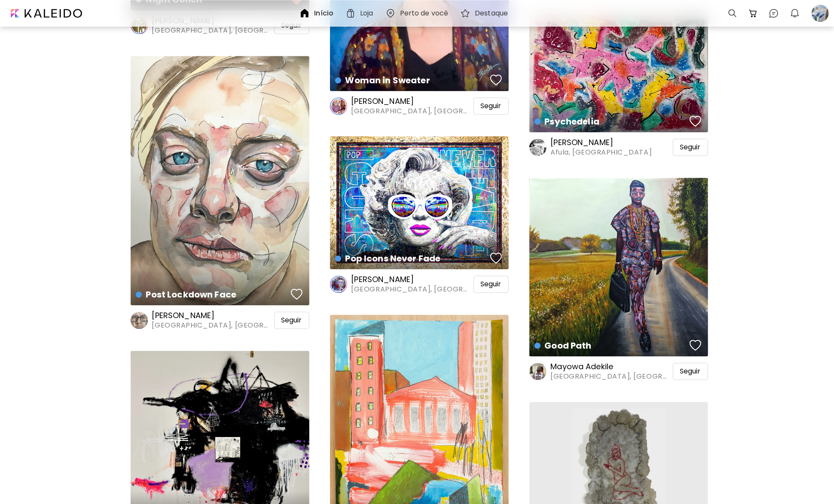 The image size is (834, 504). What do you see at coordinates (795, 13) in the screenshot?
I see `img: bellIcon` at bounding box center [795, 13].